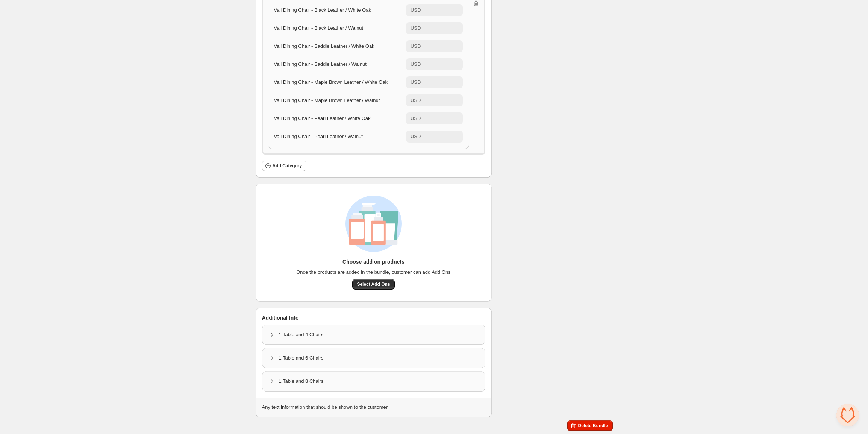  Describe the element at coordinates (318, 136) in the screenshot. I see `span: Vail Dining Chair - Pearl Leather / Walnut` at that location.